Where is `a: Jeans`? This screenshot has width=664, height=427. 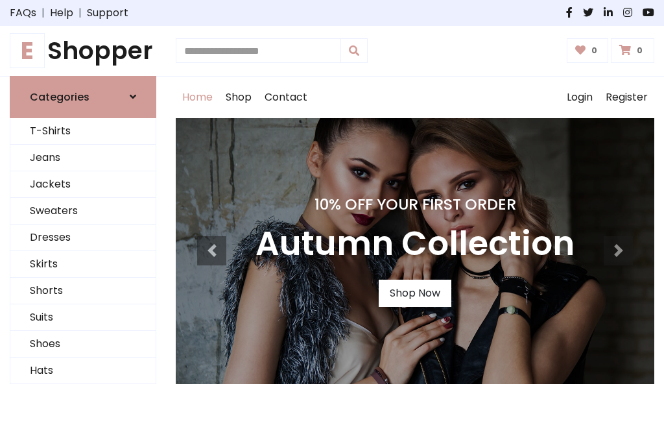
a: Jeans is located at coordinates (83, 158).